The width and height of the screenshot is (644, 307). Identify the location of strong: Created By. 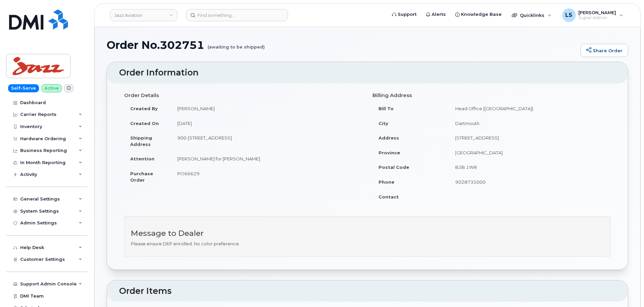
(144, 108).